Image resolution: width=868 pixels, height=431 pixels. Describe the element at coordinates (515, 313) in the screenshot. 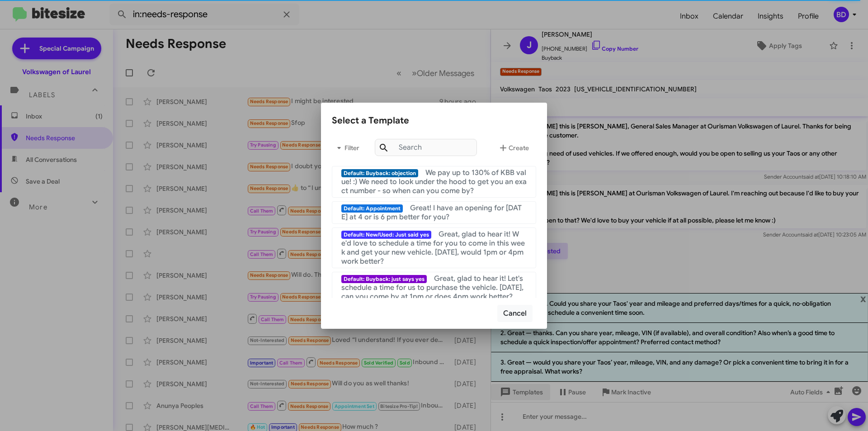

I see `button: Cancel` at that location.